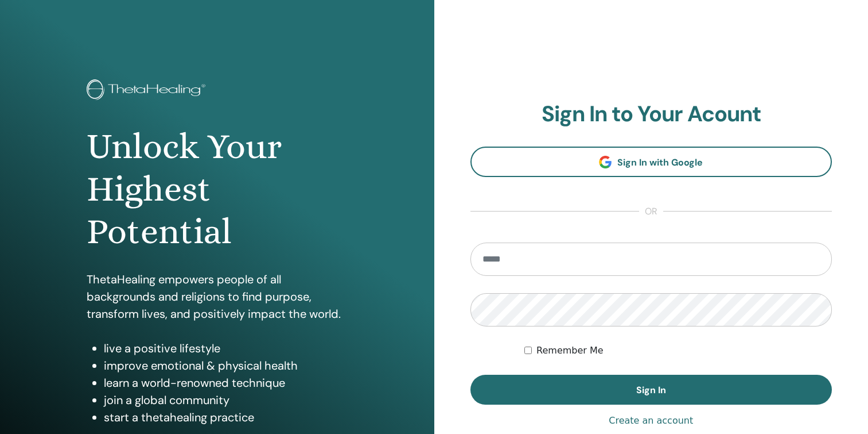 This screenshot has height=434, width=868. What do you see at coordinates (217, 296) in the screenshot?
I see `p: ThetaHealing empowers people of all backgrounds and religions to find purpose, transform lives, a...` at bounding box center [217, 296].